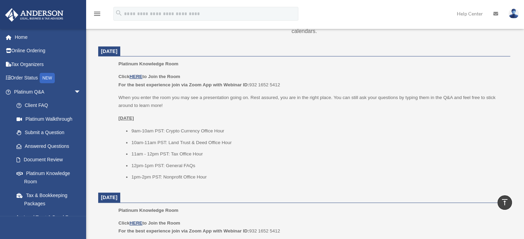  I want to click on li: 9am-10am PST: Crypto Currency Office Hour, so click(318, 131).